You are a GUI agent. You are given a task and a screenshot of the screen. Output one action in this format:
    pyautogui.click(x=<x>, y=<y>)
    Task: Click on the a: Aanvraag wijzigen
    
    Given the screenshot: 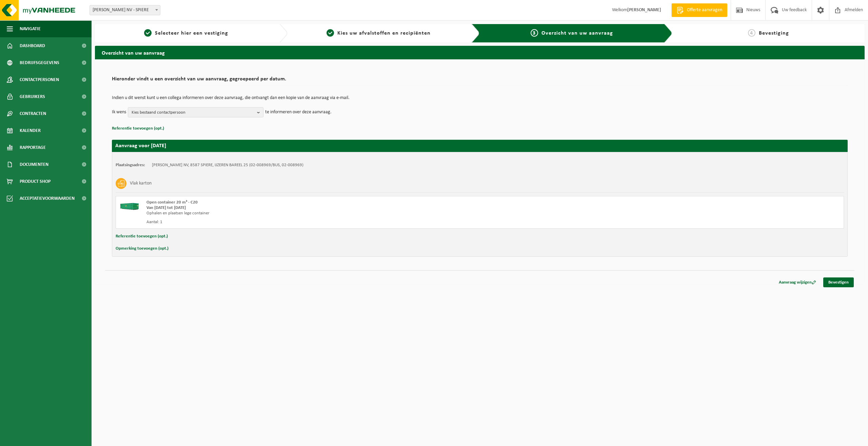 What is the action you would take?
    pyautogui.click(x=798, y=282)
    